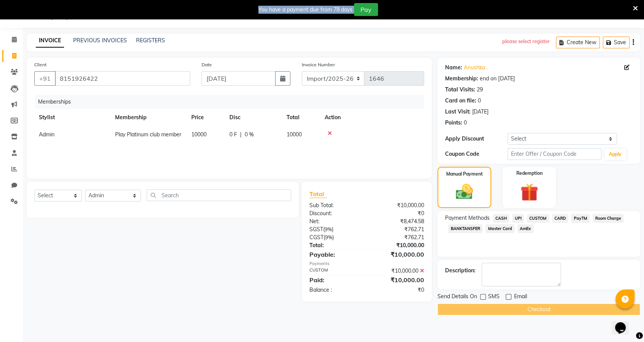 This screenshot has height=342, width=644. What do you see at coordinates (335, 280) in the screenshot?
I see `div: Paid:` at bounding box center [335, 280].